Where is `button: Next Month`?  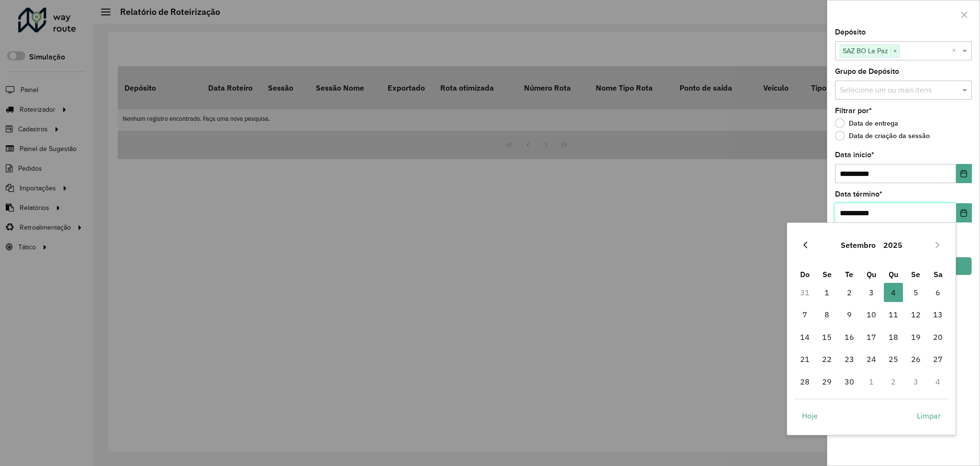 button: Next Month is located at coordinates (938, 245).